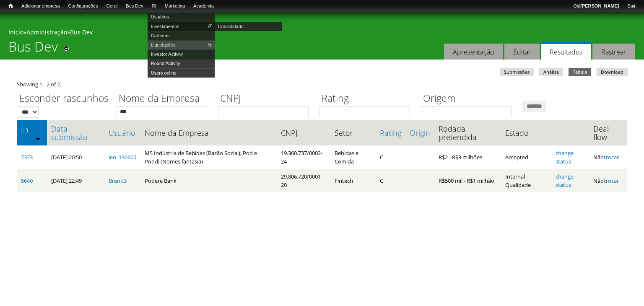  I want to click on a: Download, so click(612, 71).